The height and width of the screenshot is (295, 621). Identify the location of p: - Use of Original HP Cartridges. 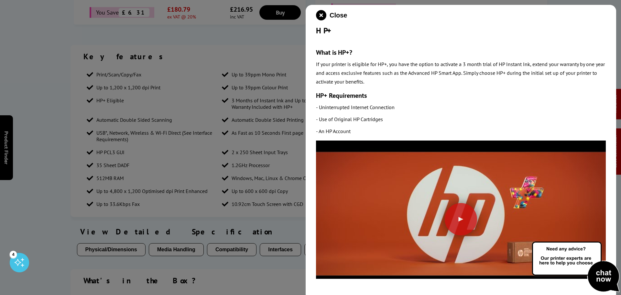
(461, 119).